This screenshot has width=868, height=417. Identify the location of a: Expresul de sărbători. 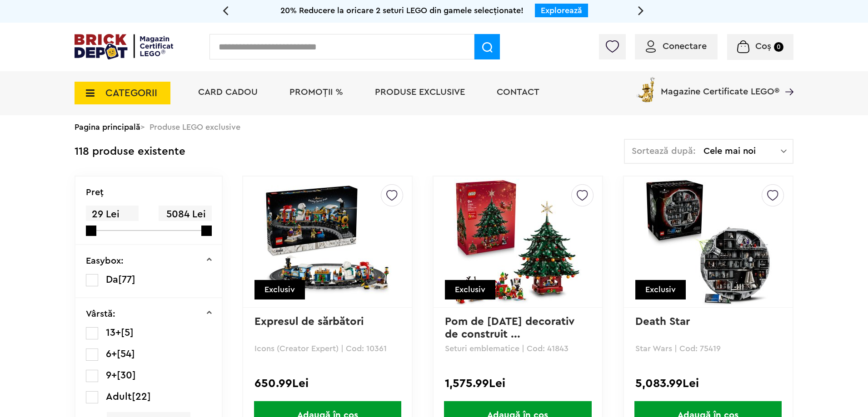
(309, 322).